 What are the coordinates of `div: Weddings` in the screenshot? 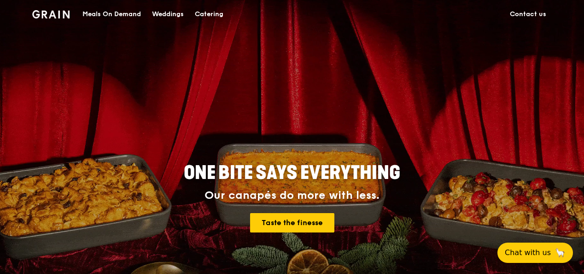 It's located at (168, 14).